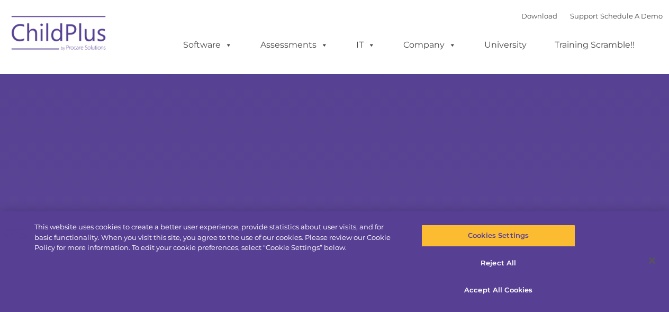 The width and height of the screenshot is (669, 312). I want to click on a: Support, so click(583, 16).